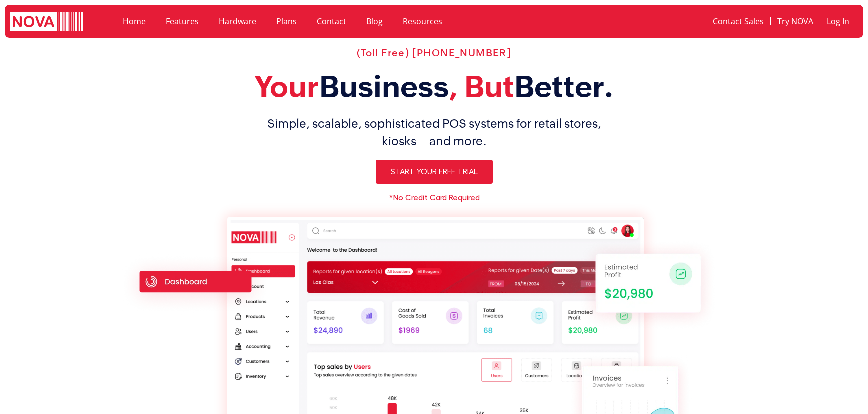 This screenshot has height=414, width=868. I want to click on a: Hardware, so click(237, 22).